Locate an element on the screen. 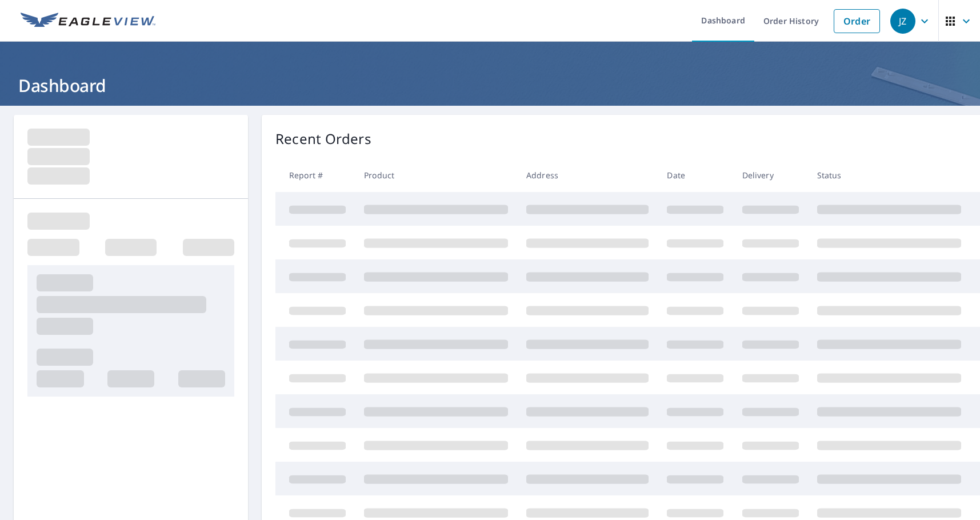 This screenshot has height=520, width=980. p: Recent Orders is located at coordinates (324, 139).